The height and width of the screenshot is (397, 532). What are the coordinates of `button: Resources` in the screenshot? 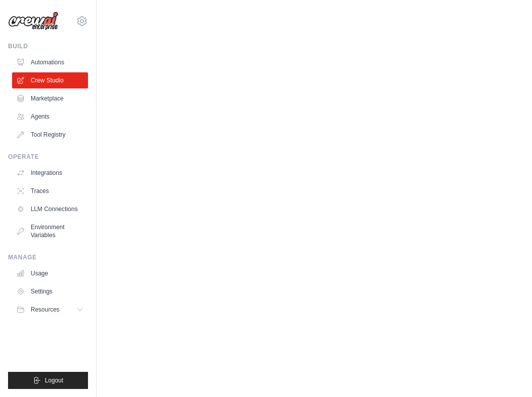 It's located at (50, 310).